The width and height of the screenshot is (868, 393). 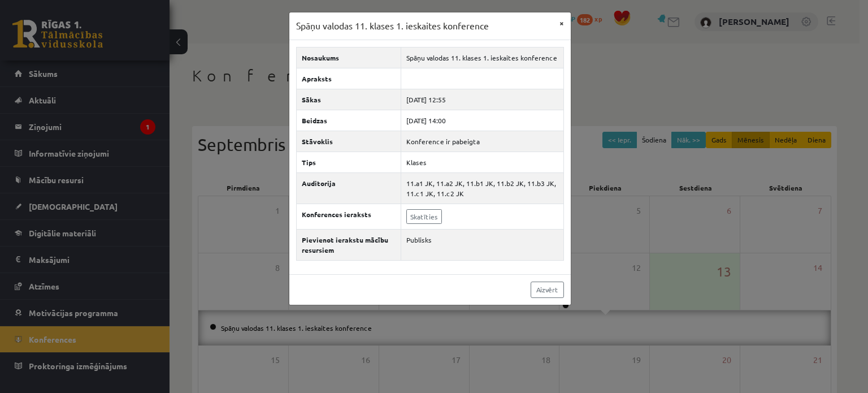 What do you see at coordinates (348, 120) in the screenshot?
I see `th: Beidzas` at bounding box center [348, 120].